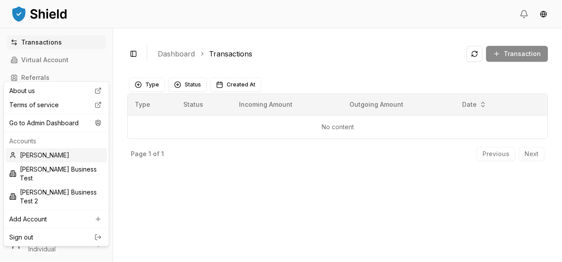 Image resolution: width=562 pixels, height=262 pixels. I want to click on a: Add Account, so click(56, 220).